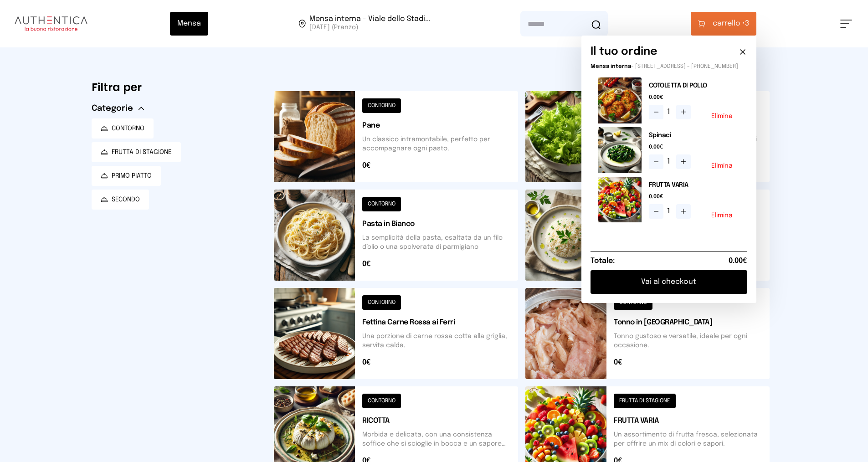 This screenshot has width=868, height=462. What do you see at coordinates (142, 152) in the screenshot?
I see `span: FRUTTA DI STAGIONE` at bounding box center [142, 152].